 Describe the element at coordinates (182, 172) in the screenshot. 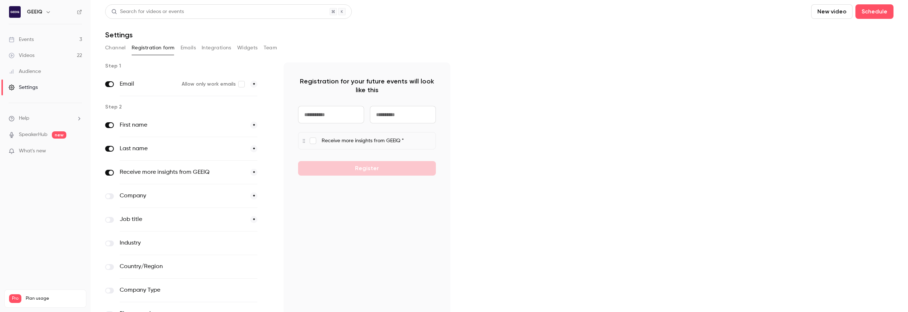

I see `label: Receive more insights from GEEIQ` at that location.